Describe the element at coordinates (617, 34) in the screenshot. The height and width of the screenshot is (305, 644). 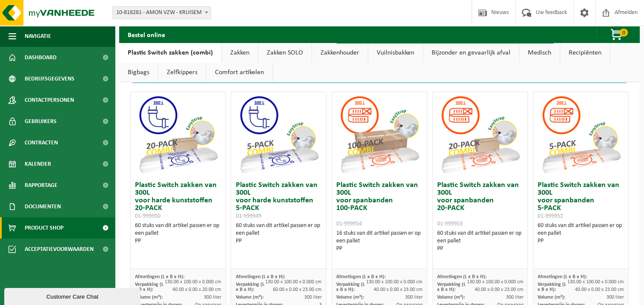
I see `button: 0` at that location.